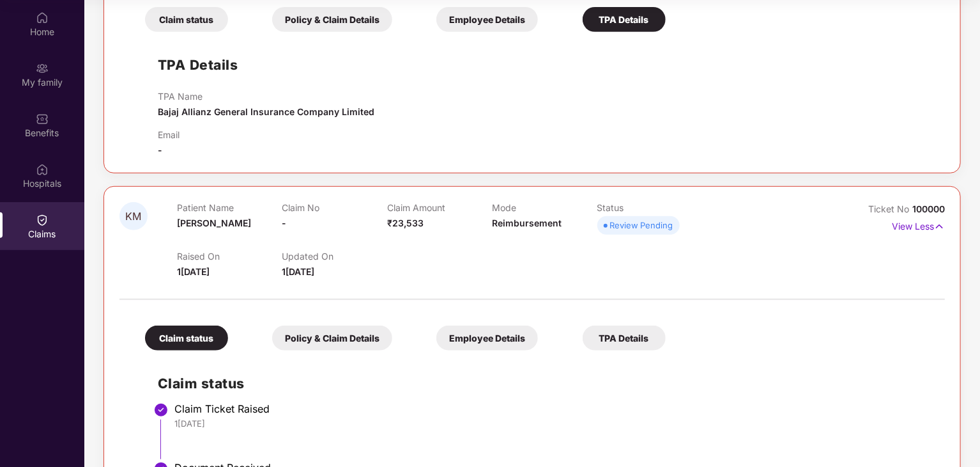 This screenshot has height=467, width=980. What do you see at coordinates (42, 18) in the screenshot?
I see `img: svg+xml;base64,PHN2ZyBpZD0iSG9tZSIgeG1sbnM9Imh0dHA6Ly93d3cudzMub3JnLzIwMDAvc3ZnIiB3aWR0aD0iMjAiIG...` at bounding box center [42, 18].